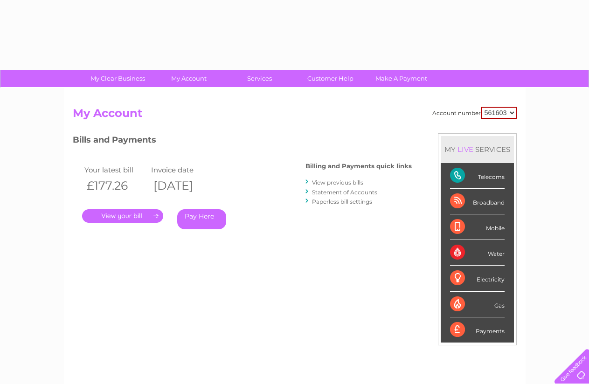  What do you see at coordinates (477, 330) in the screenshot?
I see `div: Payments` at bounding box center [477, 330].